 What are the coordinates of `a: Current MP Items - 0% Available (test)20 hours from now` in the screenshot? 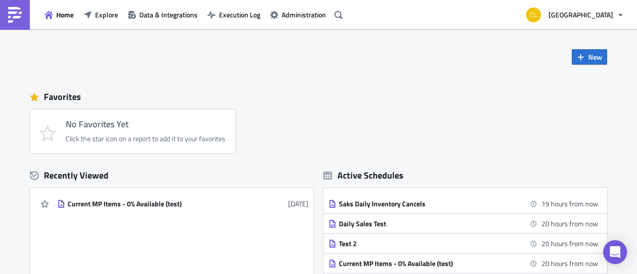 It's located at (463, 263).